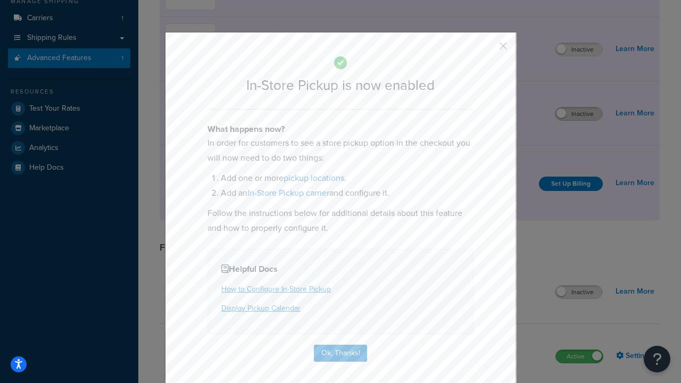  Describe the element at coordinates (340, 353) in the screenshot. I see `button: Ok, Thanks!` at that location.